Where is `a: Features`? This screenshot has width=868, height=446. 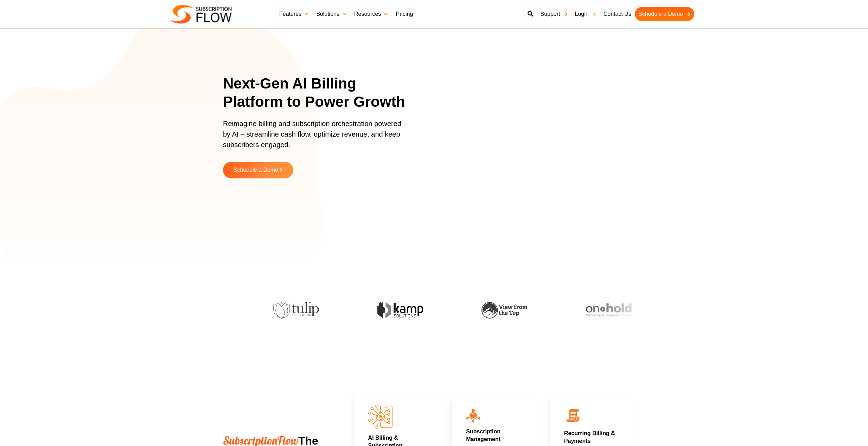 a: Features is located at coordinates (294, 14).